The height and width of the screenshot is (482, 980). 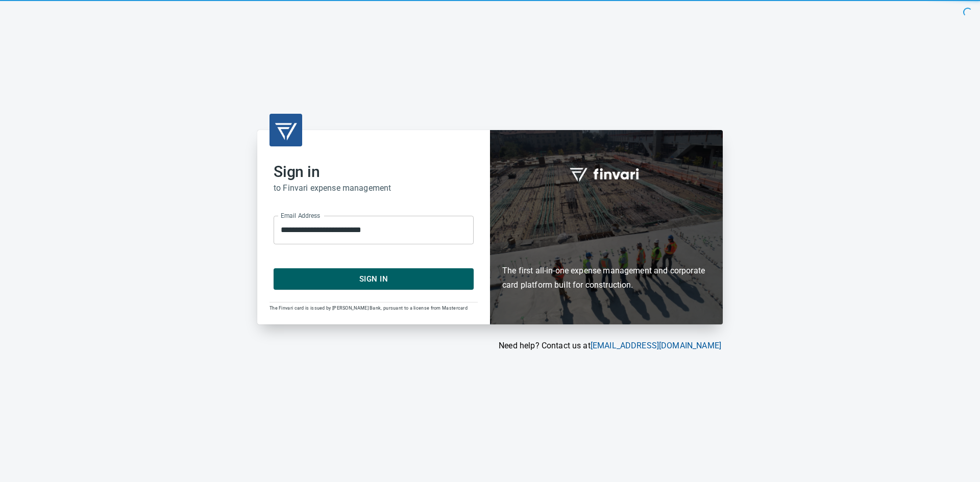 What do you see at coordinates (373, 172) in the screenshot?
I see `h2: Sign in` at bounding box center [373, 172].